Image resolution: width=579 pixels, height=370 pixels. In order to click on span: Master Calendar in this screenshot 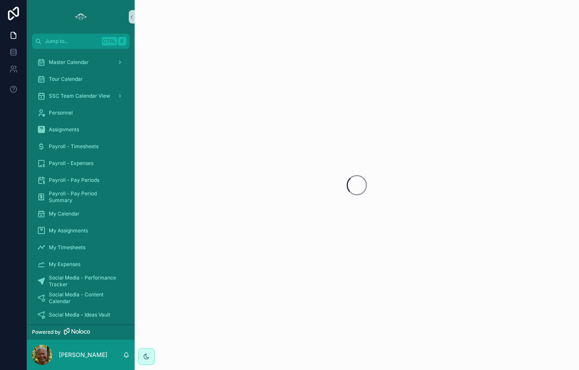, I will do `click(69, 62)`.